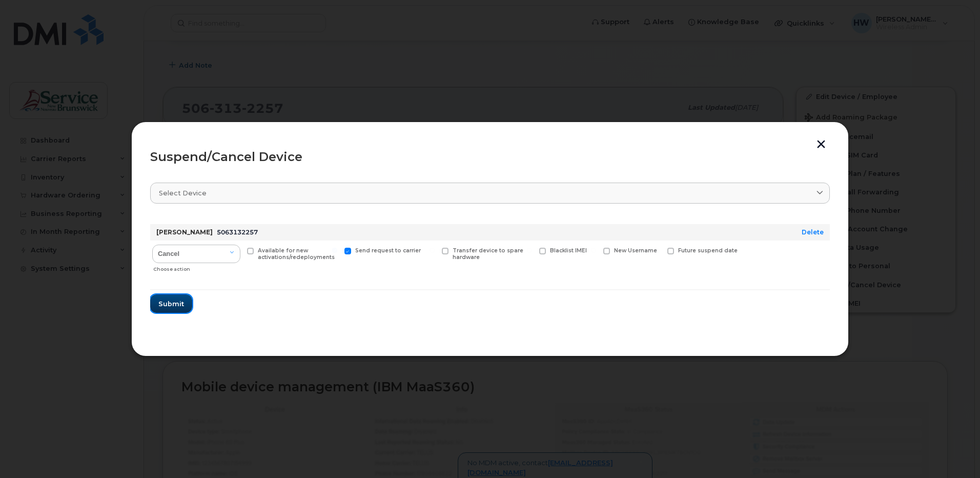 This screenshot has height=478, width=980. What do you see at coordinates (568, 250) in the screenshot?
I see `span: Blacklist IMEI` at bounding box center [568, 250].